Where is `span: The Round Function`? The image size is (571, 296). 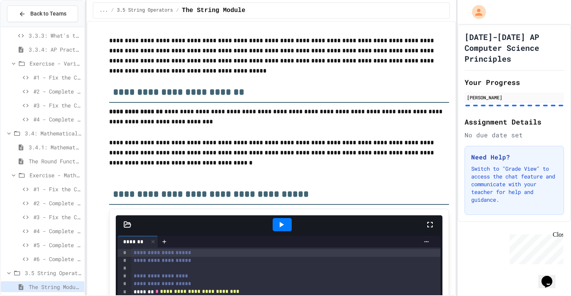
span: The Round Function is located at coordinates (55, 161).